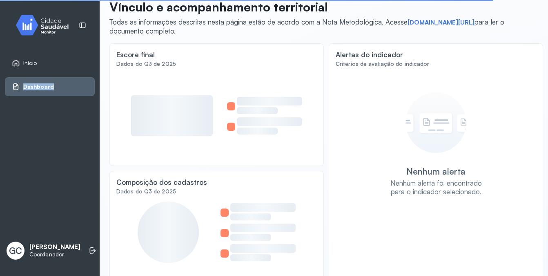  What do you see at coordinates (136, 54) in the screenshot?
I see `div: Escore final` at bounding box center [136, 54].